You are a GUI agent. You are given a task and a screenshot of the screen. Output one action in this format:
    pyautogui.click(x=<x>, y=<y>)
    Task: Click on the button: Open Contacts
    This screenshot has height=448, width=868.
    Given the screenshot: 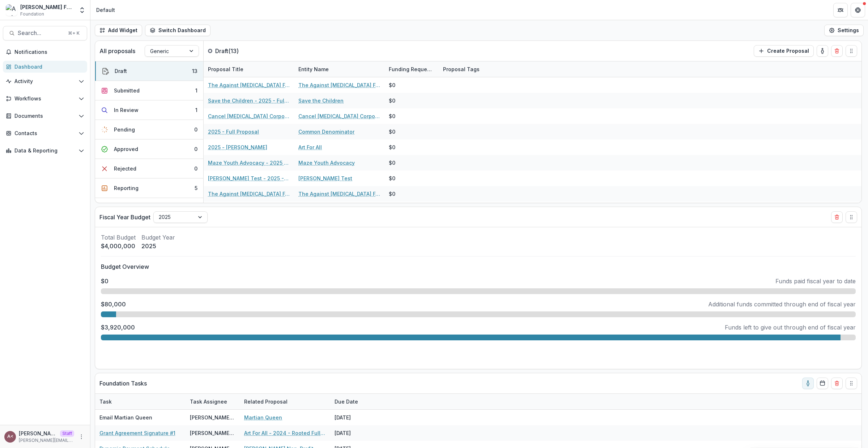 What is the action you would take?
    pyautogui.click(x=45, y=133)
    